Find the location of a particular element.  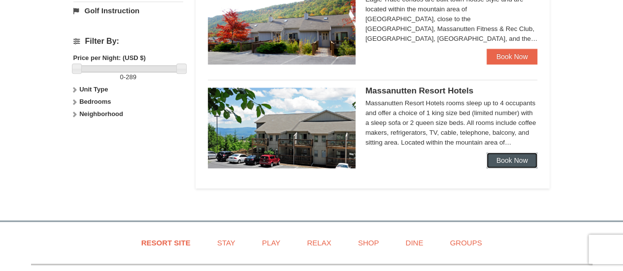

a: Resort Site is located at coordinates (166, 243).